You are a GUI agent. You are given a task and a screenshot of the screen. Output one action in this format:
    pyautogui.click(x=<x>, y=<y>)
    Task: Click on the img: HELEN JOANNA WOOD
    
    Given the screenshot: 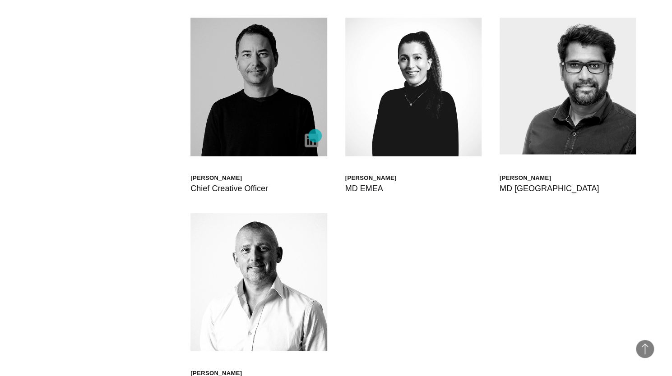 What is the action you would take?
    pyautogui.click(x=413, y=87)
    